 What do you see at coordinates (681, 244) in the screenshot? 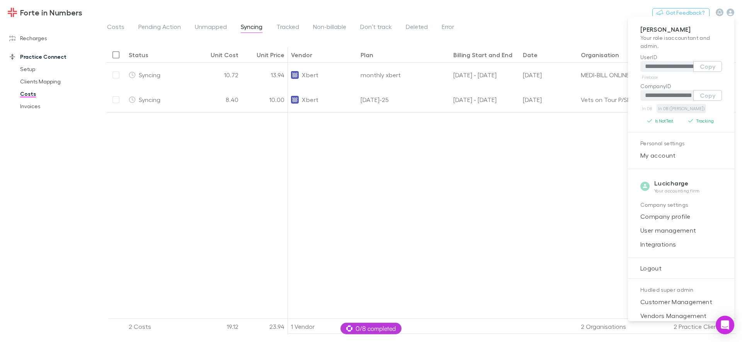
I see `span: Integrations` at bounding box center [681, 244].